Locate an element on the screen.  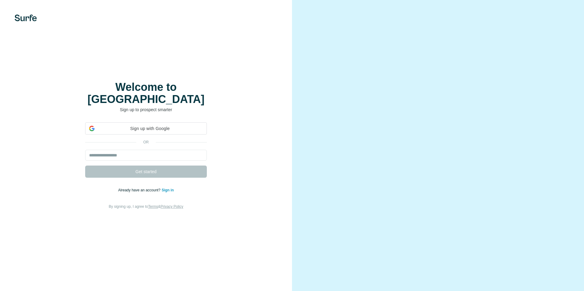
p: Sign up to prospect smarter is located at coordinates (146, 110).